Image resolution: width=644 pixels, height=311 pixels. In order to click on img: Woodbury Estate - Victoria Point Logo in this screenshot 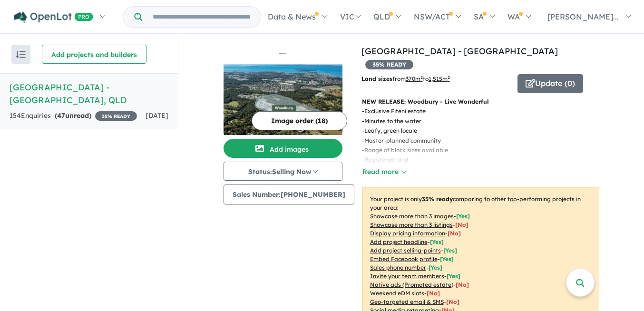, I will do `click(283, 55)`.